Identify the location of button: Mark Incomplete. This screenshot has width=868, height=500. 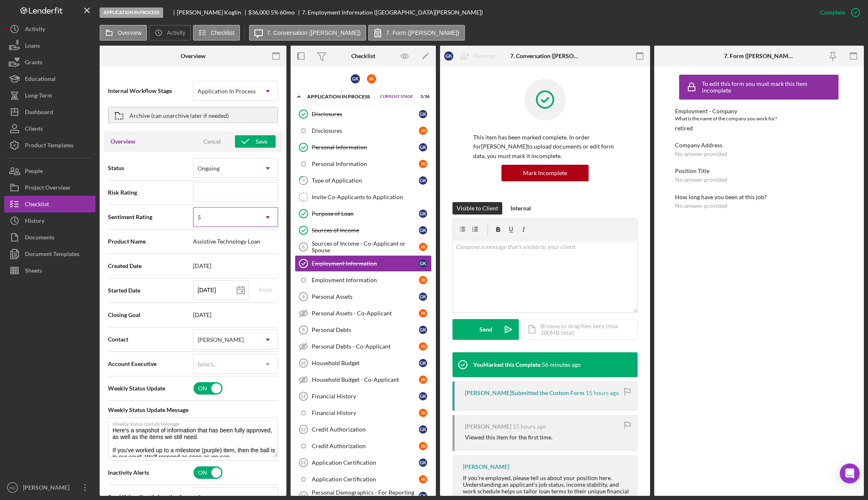
(545, 173).